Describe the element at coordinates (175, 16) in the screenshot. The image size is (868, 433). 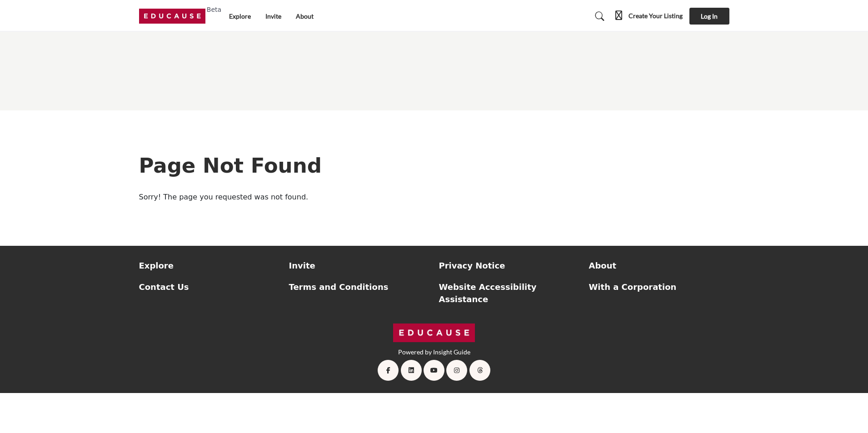
I see `a: Beta` at that location.